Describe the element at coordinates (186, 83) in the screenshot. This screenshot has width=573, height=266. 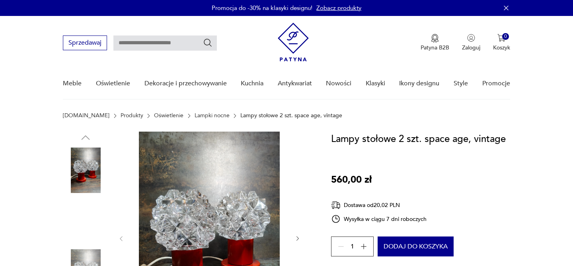
I see `a: Dekoracje i przechowywanie` at that location.